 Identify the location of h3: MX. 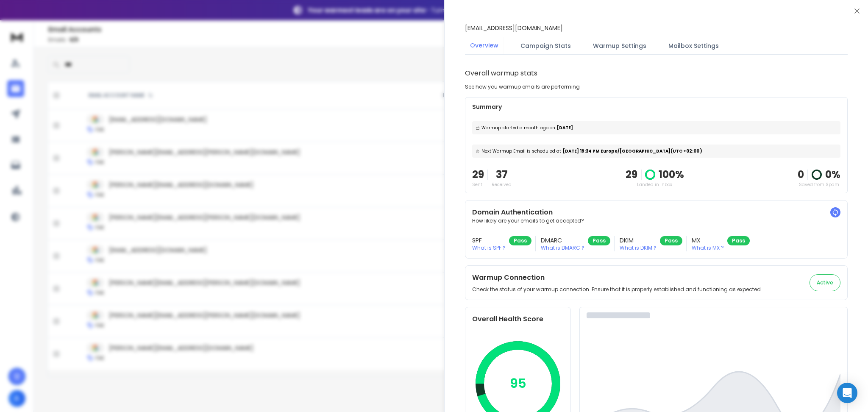
(708, 241).